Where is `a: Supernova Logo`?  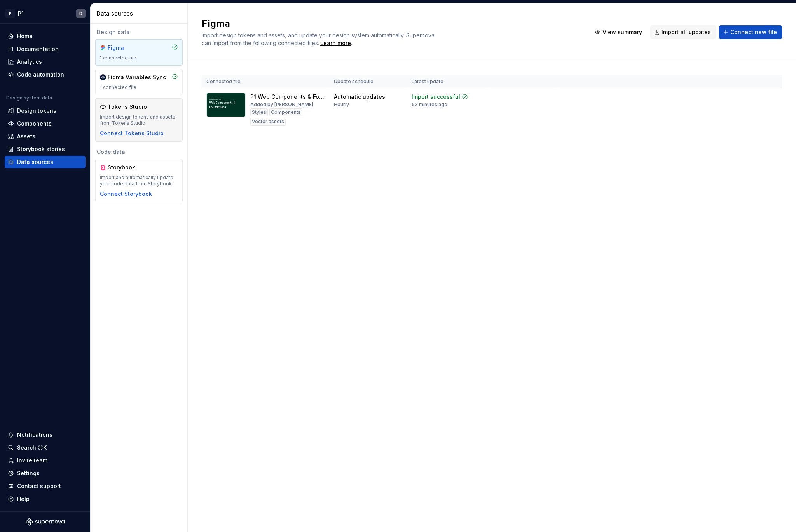 a: Supernova Logo is located at coordinates (45, 522).